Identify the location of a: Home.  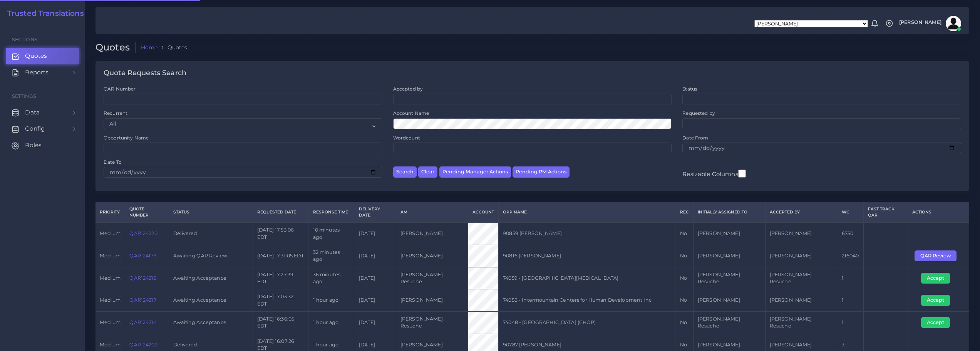
(149, 47).